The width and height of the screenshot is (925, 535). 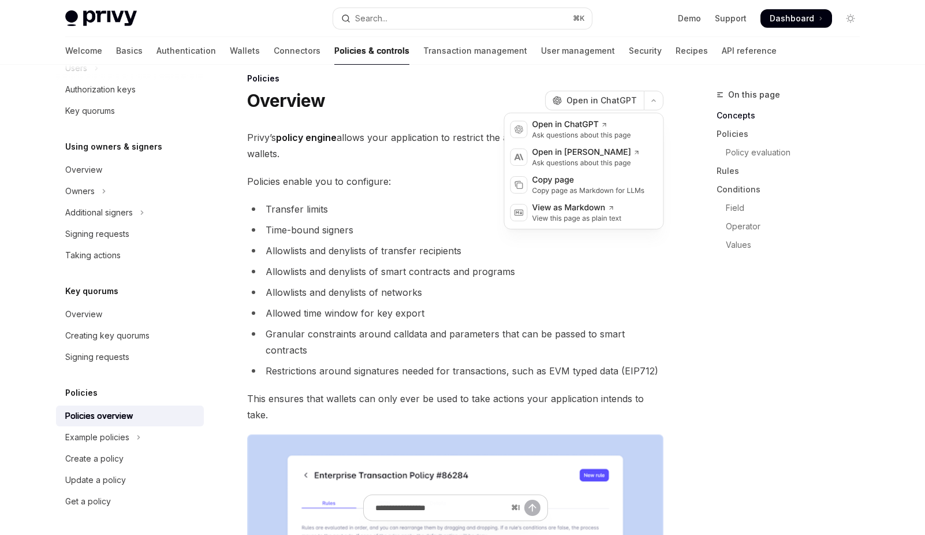 I want to click on a: Create a policy, so click(x=130, y=458).